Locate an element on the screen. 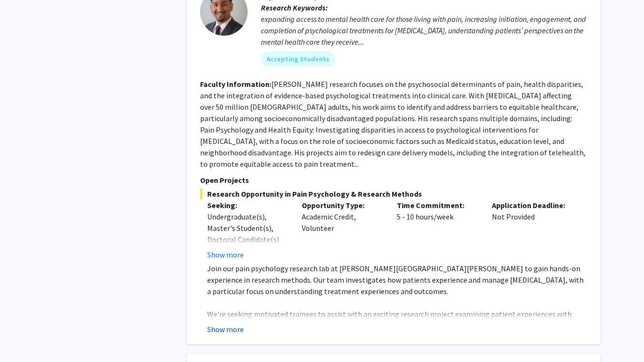 The image size is (644, 362). b: Research Keywords: is located at coordinates (294, 8).